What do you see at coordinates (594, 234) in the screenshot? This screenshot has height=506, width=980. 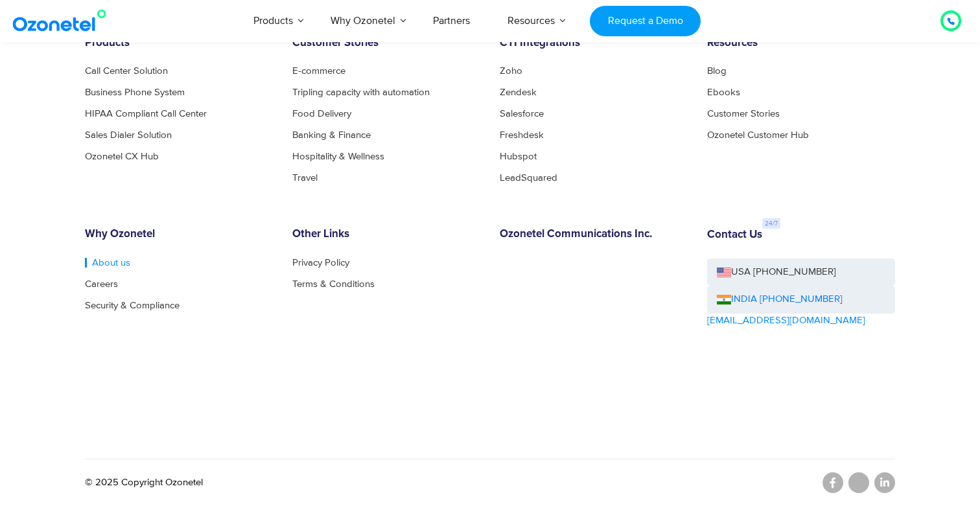 I see `h6: Ozonetel Communications Inc.` at bounding box center [594, 234].